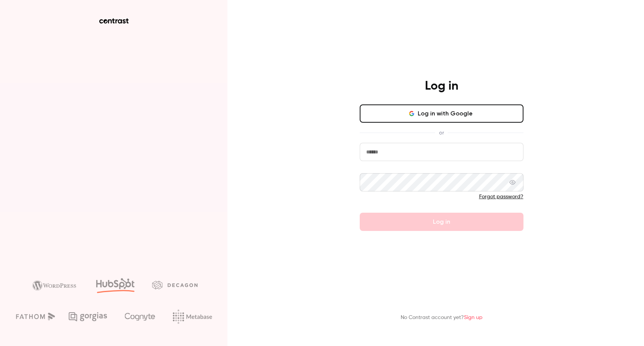 The height and width of the screenshot is (346, 644). What do you see at coordinates (501, 196) in the screenshot?
I see `a: Forgot password?` at bounding box center [501, 196].